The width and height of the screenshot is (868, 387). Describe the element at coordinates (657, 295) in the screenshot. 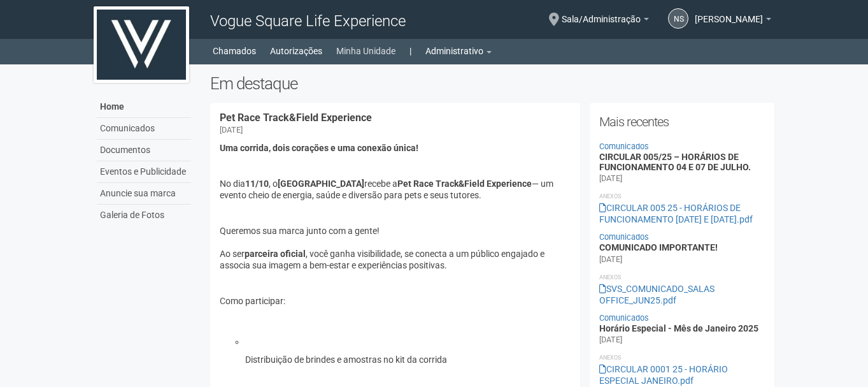

I see `a: SVS_COMUNICADO_SALAS OFFICE_JUN25.pdf` at that location.